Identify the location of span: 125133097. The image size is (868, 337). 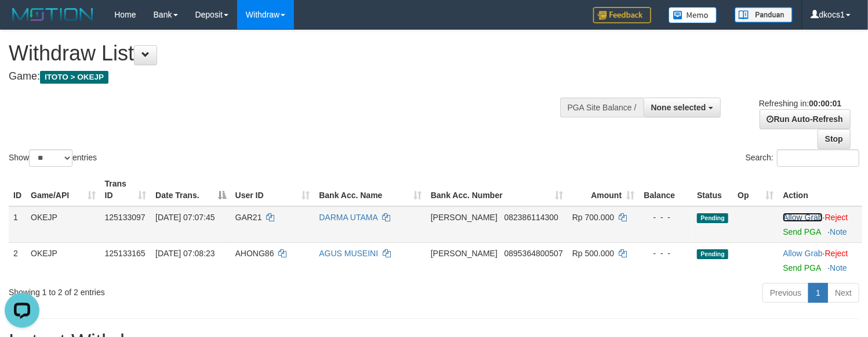
(126, 217).